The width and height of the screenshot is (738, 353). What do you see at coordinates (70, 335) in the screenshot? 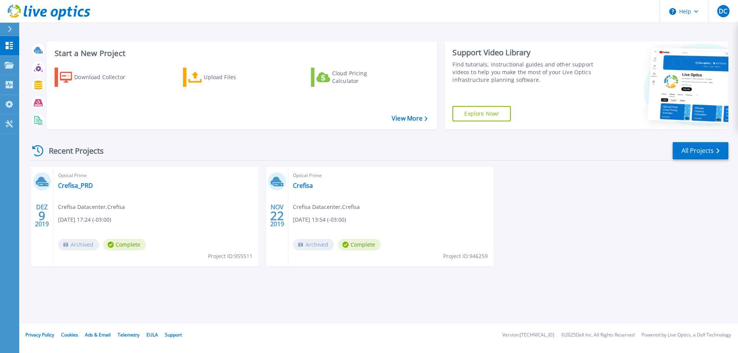
I see `a: Cookies` at bounding box center [70, 335].